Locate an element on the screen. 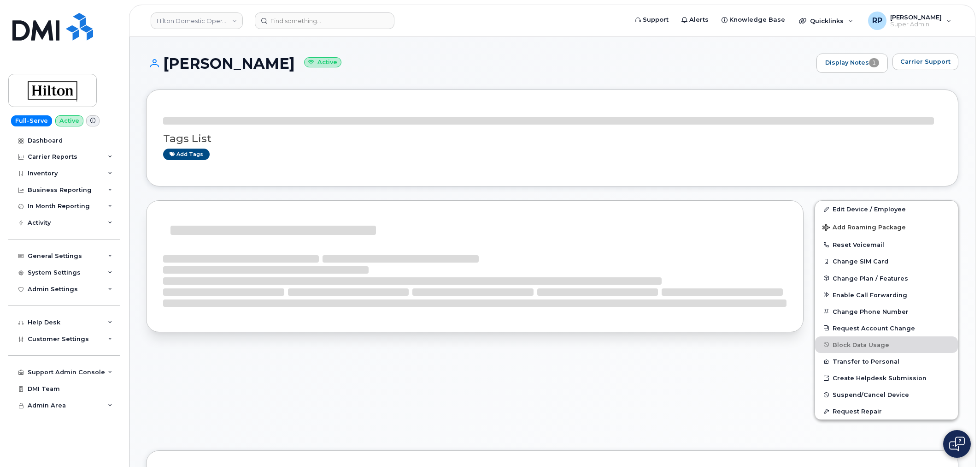 The height and width of the screenshot is (467, 980). span: Change Plan / Features is located at coordinates (871, 278).